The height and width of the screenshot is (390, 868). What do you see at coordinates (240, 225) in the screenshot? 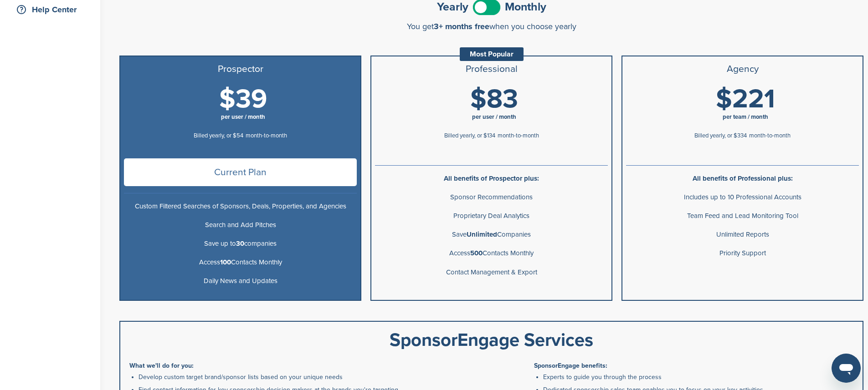
I see `p: Search and Add Pitches` at bounding box center [240, 225].